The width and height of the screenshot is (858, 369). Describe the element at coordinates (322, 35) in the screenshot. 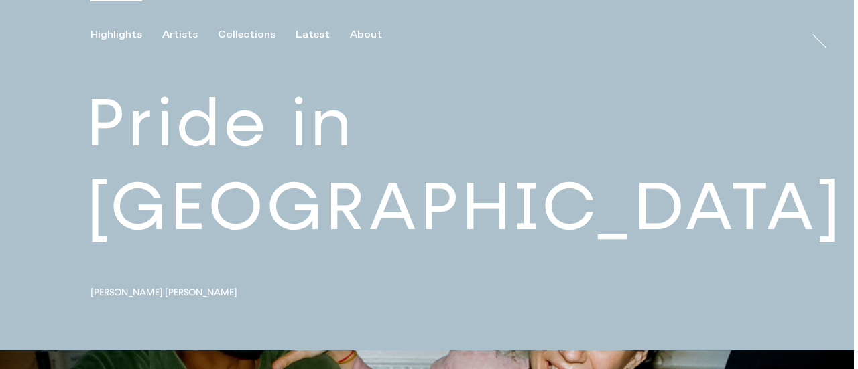

I see `button: Latest` at that location.